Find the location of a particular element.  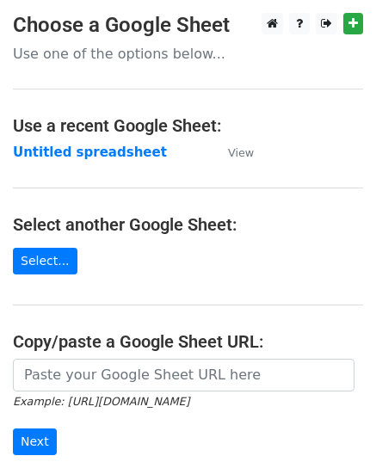

h4: Select another Google Sheet: is located at coordinates (188, 225).